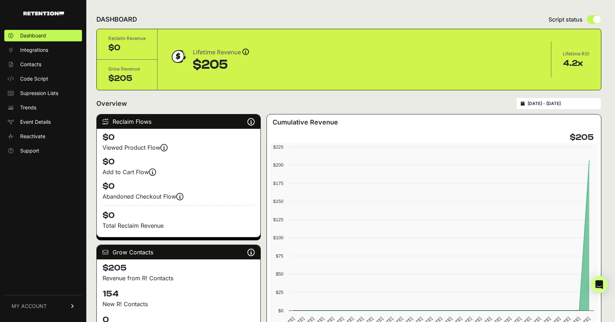 The height and width of the screenshot is (322, 615). I want to click on span: Event Details, so click(35, 122).